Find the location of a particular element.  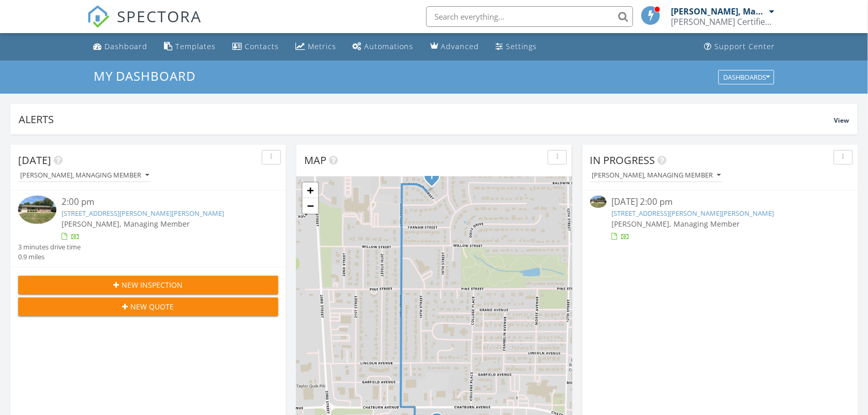

div: Dashboard is located at coordinates (126, 46).